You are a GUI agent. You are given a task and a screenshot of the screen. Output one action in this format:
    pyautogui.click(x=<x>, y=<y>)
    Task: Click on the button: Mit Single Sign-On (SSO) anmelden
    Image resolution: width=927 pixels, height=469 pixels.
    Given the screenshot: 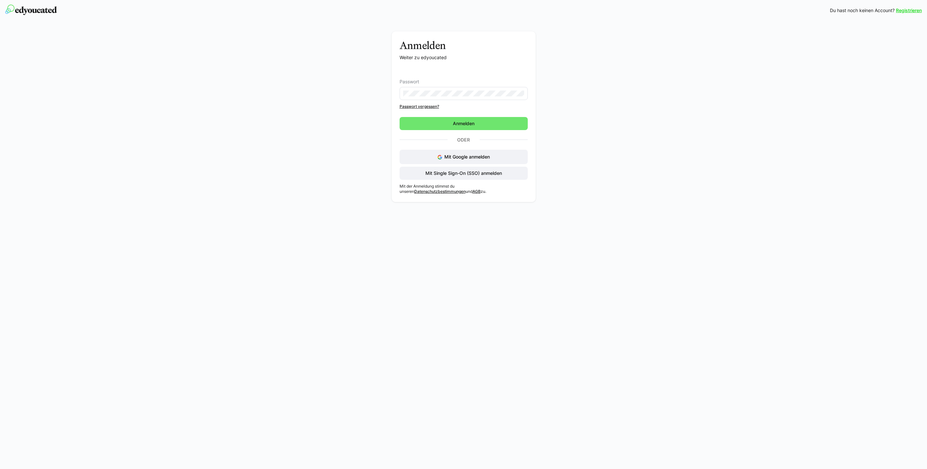 What is the action you would take?
    pyautogui.click(x=464, y=173)
    